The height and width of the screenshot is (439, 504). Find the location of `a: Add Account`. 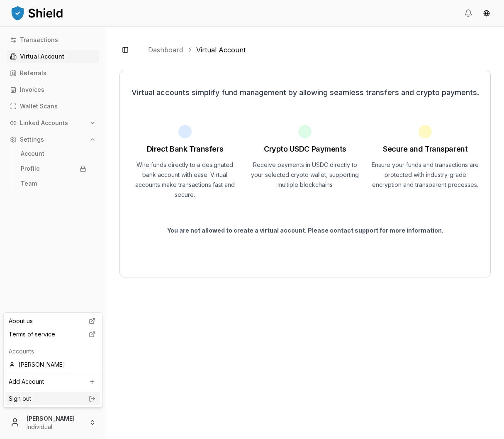

a: Add Account is located at coordinates (53, 382).